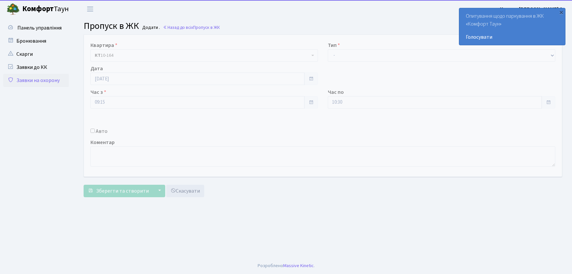  Describe the element at coordinates (122, 191) in the screenshot. I see `span: Зберегти та створити` at that location.